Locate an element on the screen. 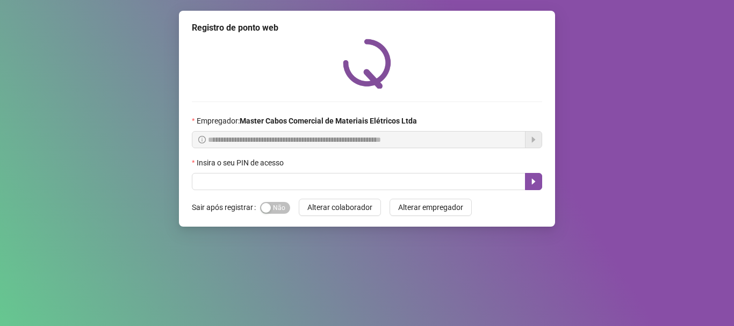  button: Alterar empregador is located at coordinates (430, 207).